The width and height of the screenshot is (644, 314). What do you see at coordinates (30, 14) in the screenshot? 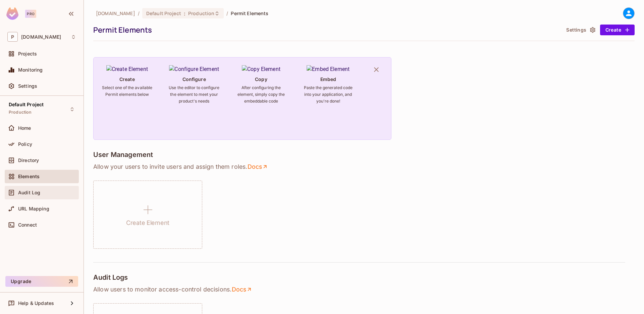
I see `div: Pro` at bounding box center [30, 14].